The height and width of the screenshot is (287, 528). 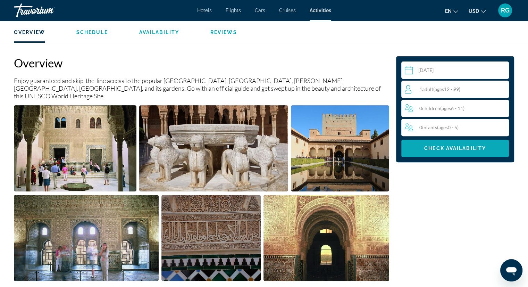 I want to click on span: Check Availability, so click(x=455, y=148).